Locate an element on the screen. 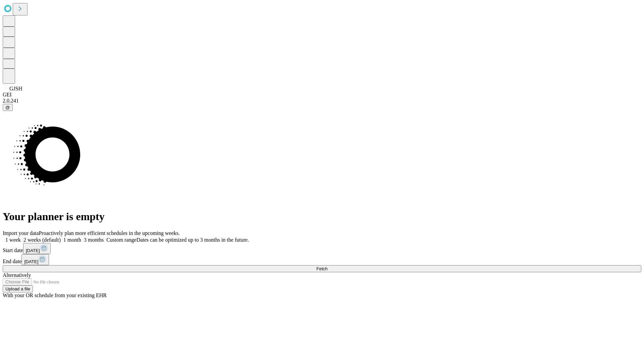 The image size is (644, 363). span: 1 week is located at coordinates (13, 239).